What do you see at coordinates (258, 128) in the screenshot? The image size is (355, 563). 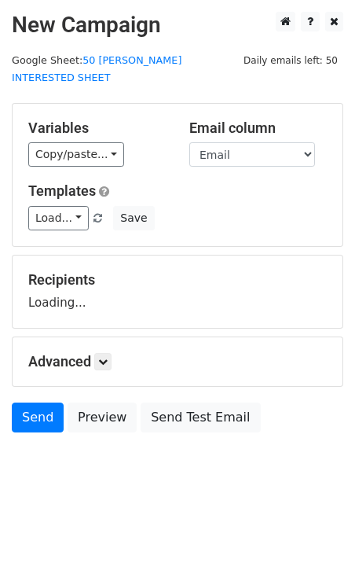 I see `h5: Email column` at bounding box center [258, 128].